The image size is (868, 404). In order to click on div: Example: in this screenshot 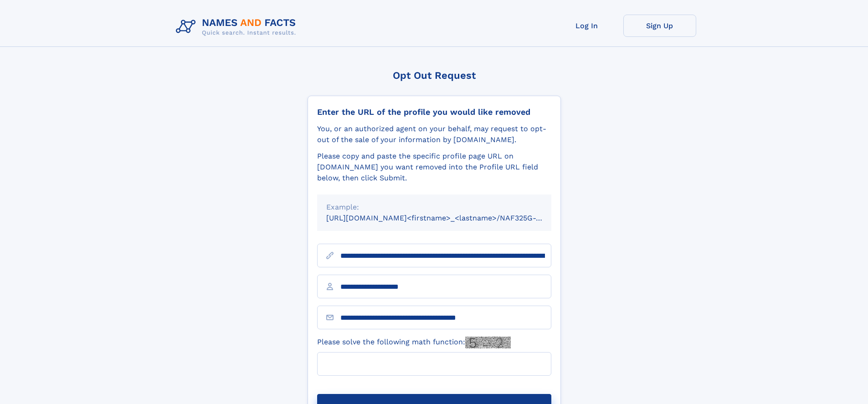, I will do `click(434, 207)`.